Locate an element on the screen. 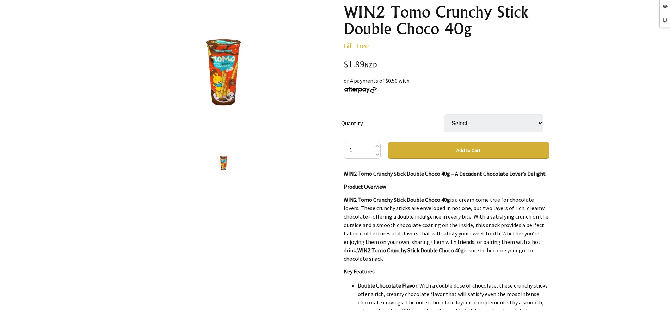 This screenshot has height=321, width=670. img: Afterpay is located at coordinates (360, 90).